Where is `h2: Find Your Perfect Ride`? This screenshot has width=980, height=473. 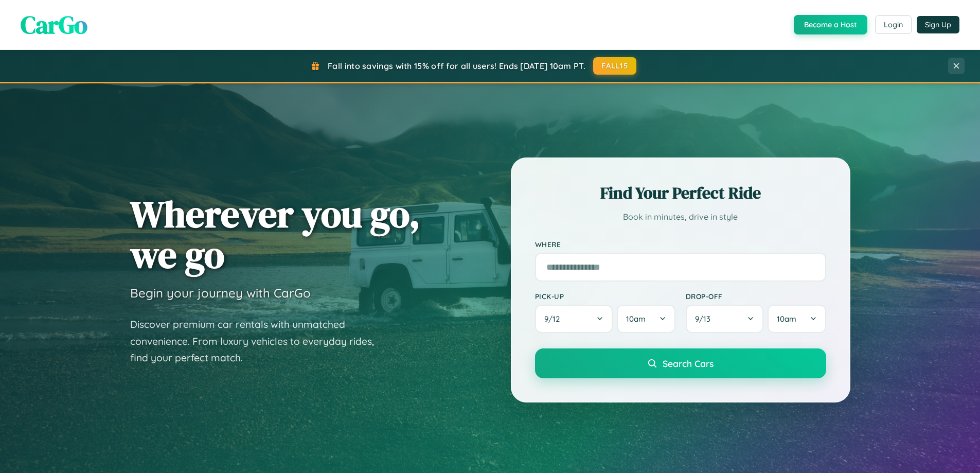
h2: Find Your Perfect Ride is located at coordinates (681, 193).